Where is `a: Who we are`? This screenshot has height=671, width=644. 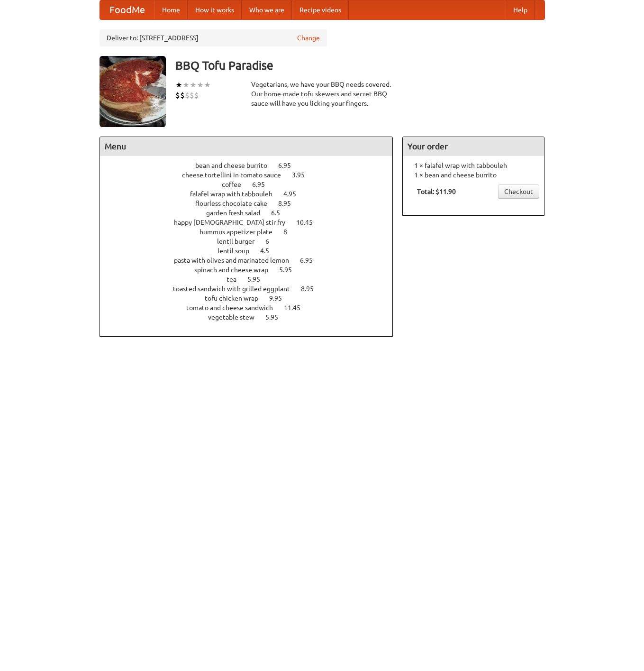
a: Who we are is located at coordinates (267, 10).